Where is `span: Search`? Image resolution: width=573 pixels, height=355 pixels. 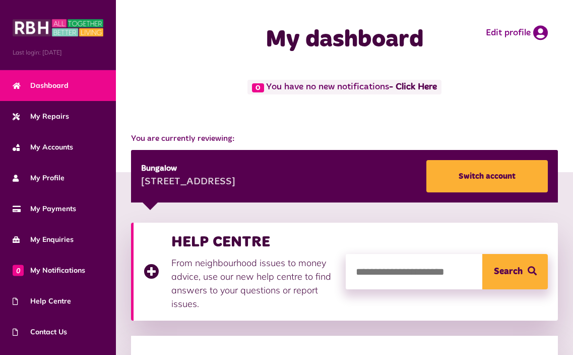
span: Search is located at coordinates (508, 271).